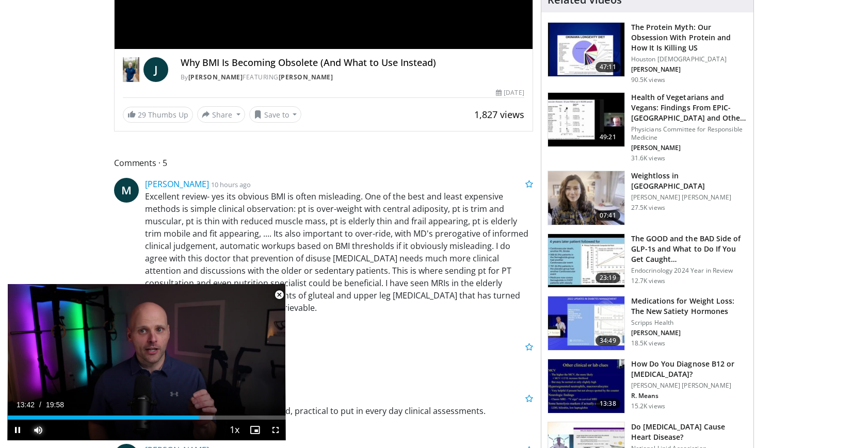  What do you see at coordinates (689, 307) in the screenshot?
I see `h3: Medications for Weight Loss: The New Satiety Hormones` at bounding box center [689, 307].